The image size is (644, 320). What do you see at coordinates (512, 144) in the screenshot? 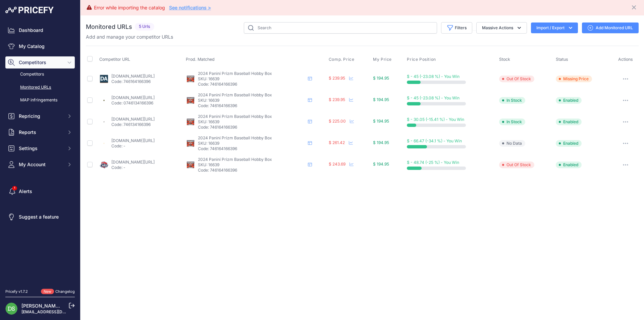
I see `span: No Data` at bounding box center [512, 144].